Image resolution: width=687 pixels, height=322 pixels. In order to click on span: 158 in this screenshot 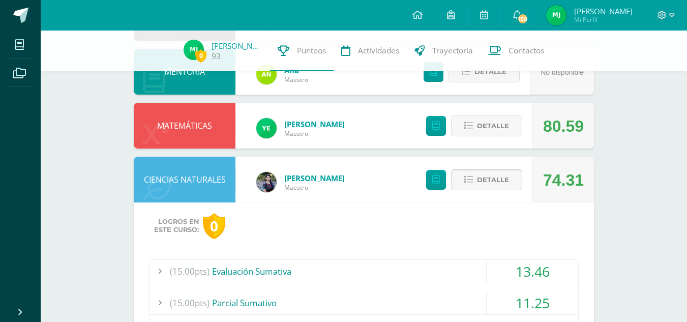, I will do `click(523, 19)`.